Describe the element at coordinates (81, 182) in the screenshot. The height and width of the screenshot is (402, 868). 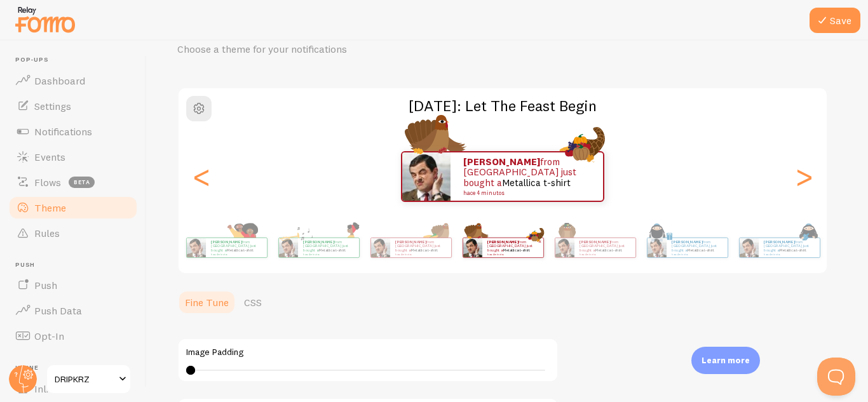
I see `span: beta` at that location.